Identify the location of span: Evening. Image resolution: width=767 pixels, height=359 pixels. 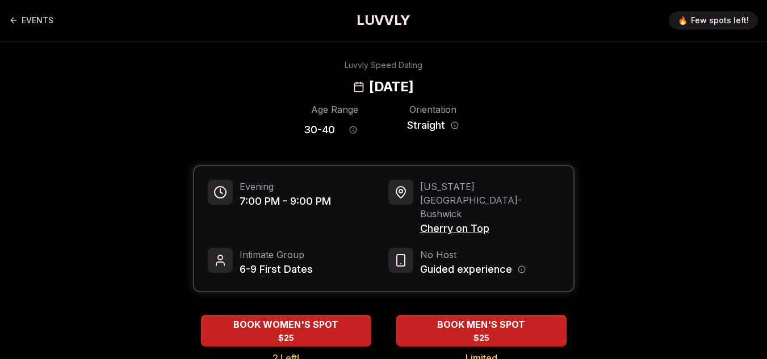
(285, 187).